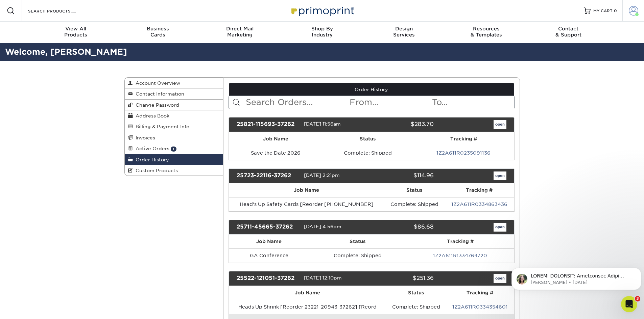 The height and width of the screenshot is (319, 644). Describe the element at coordinates (460, 255) in the screenshot. I see `a: 1Z2A611R1334764720` at that location.